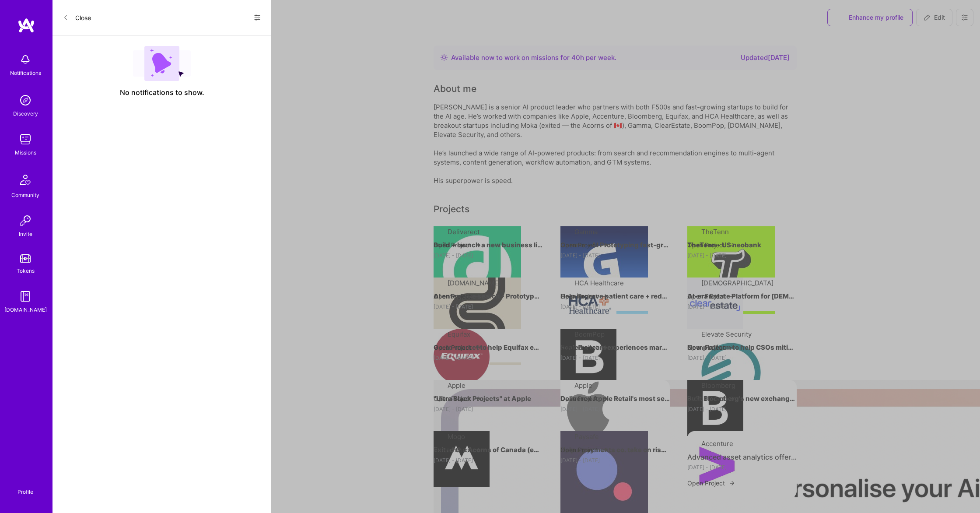  I want to click on img: Community, so click(25, 180).